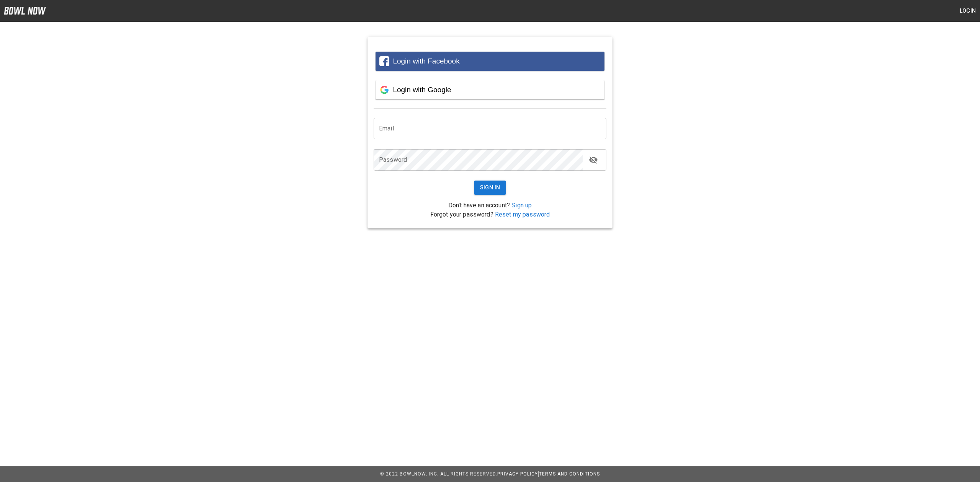 Image resolution: width=980 pixels, height=482 pixels. Describe the element at coordinates (490, 187) in the screenshot. I see `button: Sign In` at that location.